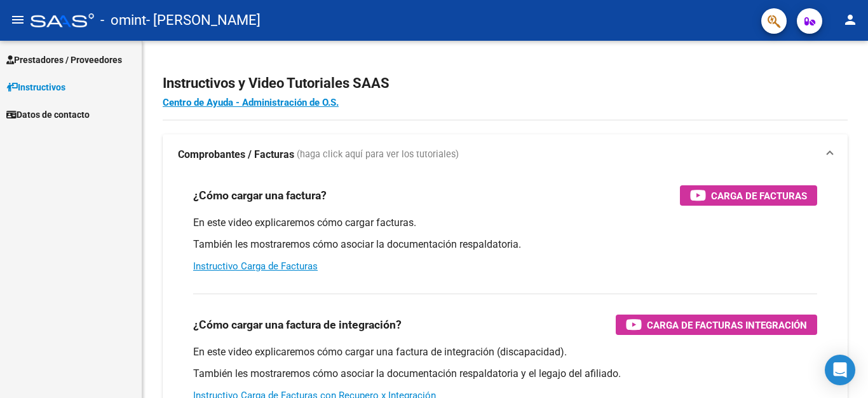 The image size is (868, 398). What do you see at coordinates (36, 87) in the screenshot?
I see `span: Instructivos` at bounding box center [36, 87].